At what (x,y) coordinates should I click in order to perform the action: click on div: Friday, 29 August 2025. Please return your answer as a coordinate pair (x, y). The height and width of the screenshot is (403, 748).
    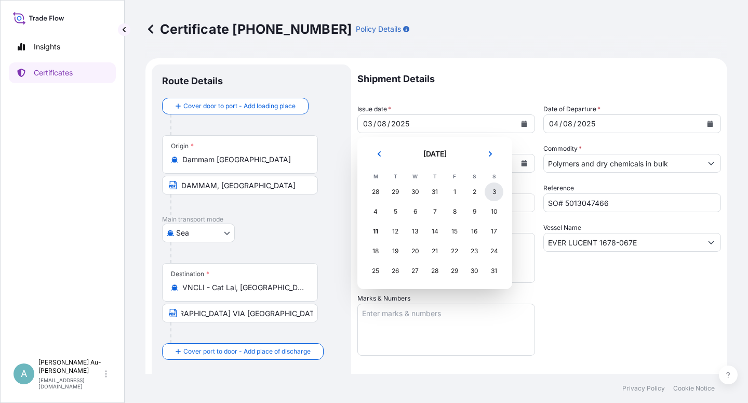
    Looking at the image, I should click on (455, 271).